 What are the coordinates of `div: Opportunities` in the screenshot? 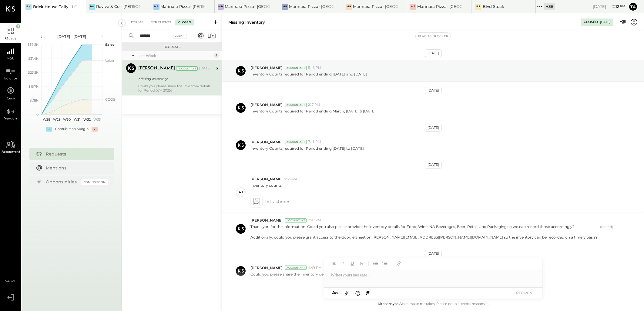 It's located at (62, 182).